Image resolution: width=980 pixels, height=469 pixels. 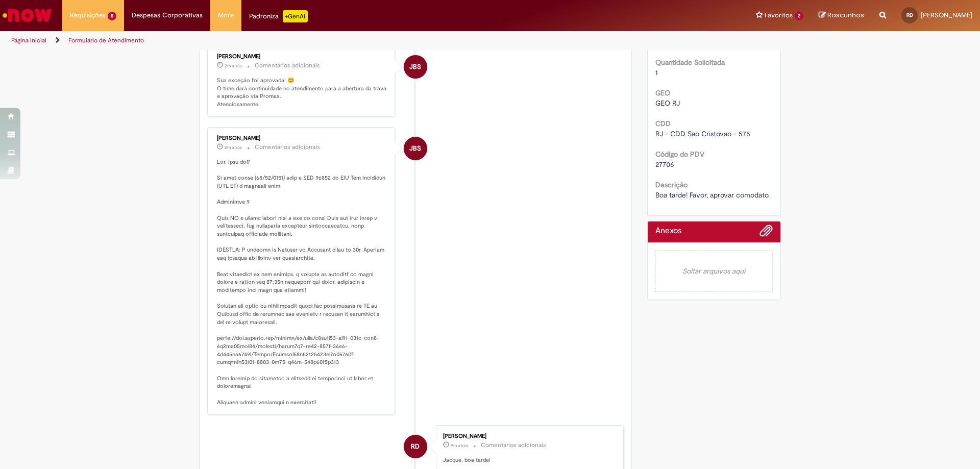 I want to click on span: More, so click(x=226, y=16).